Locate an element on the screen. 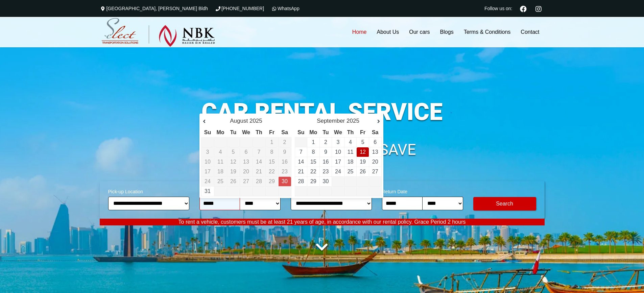 Image resolution: width=644 pixels, height=293 pixels. span: 18 is located at coordinates (220, 172).